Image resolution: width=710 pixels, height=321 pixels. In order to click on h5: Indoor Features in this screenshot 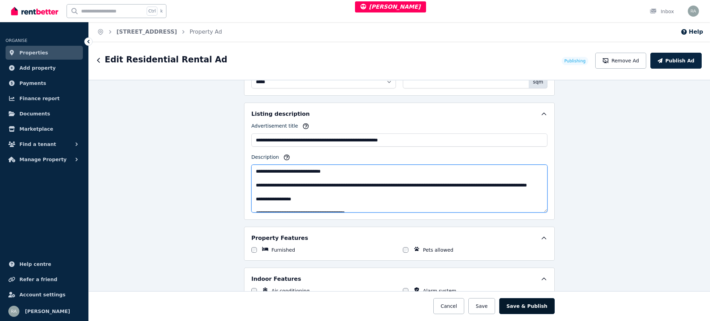, I will do `click(276, 279)`.